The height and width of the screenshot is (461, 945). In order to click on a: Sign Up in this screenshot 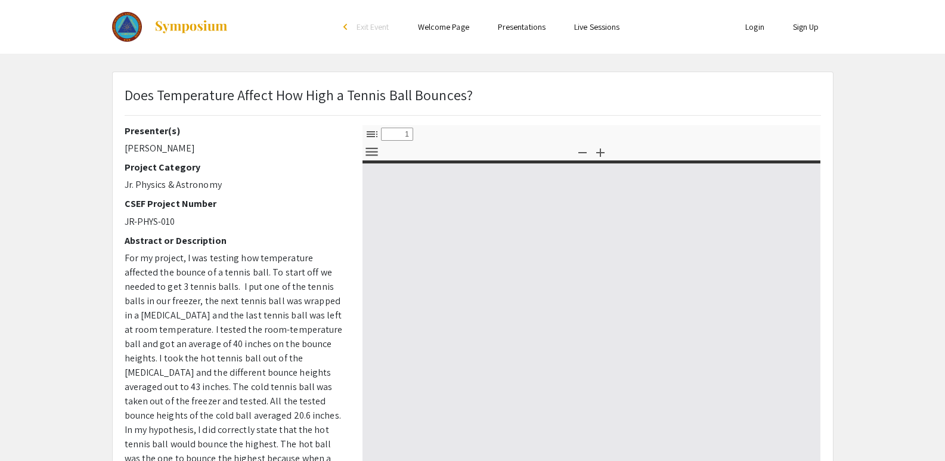, I will do `click(806, 27)`.